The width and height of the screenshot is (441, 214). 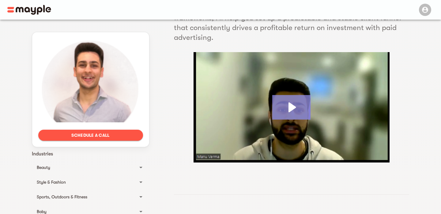 What do you see at coordinates (292, 107) in the screenshot?
I see `img: Video Thumbnail` at bounding box center [292, 107].